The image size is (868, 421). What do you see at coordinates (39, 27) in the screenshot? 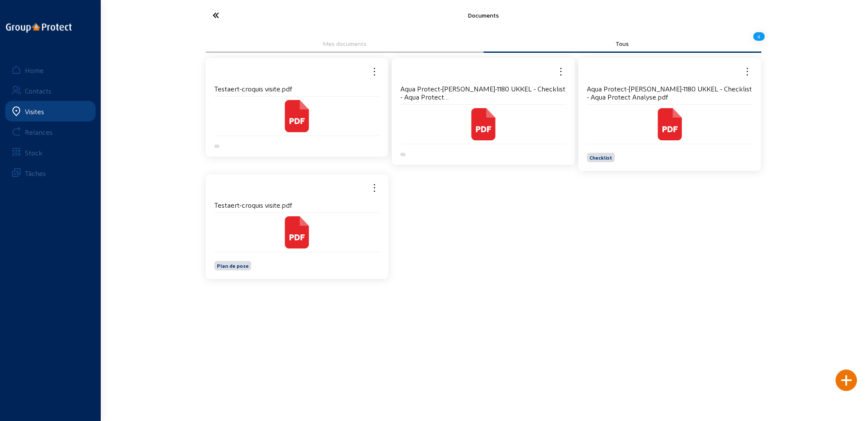
I see `img: logo-oneline.png` at bounding box center [39, 27].